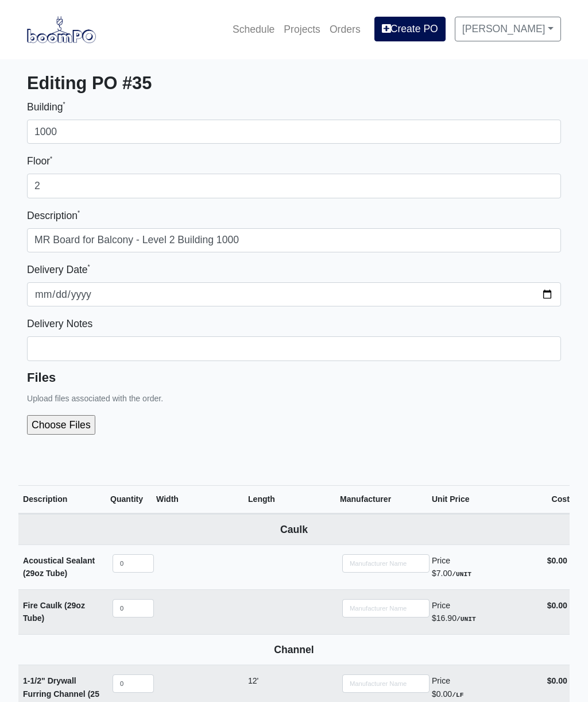 Image resolution: width=588 pixels, height=702 pixels. I want to click on label: Description, so click(53, 215).